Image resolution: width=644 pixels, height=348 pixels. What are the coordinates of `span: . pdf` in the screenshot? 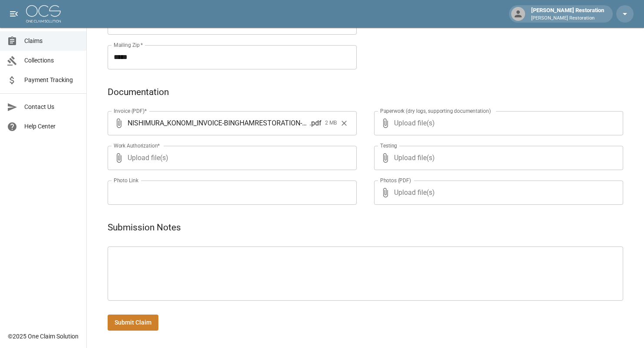 It's located at (316, 123).